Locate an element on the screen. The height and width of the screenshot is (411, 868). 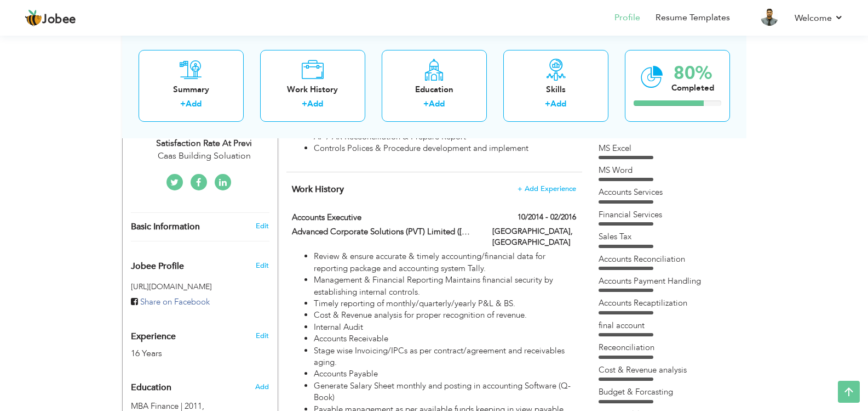
div: MS Word is located at coordinates (667, 170).